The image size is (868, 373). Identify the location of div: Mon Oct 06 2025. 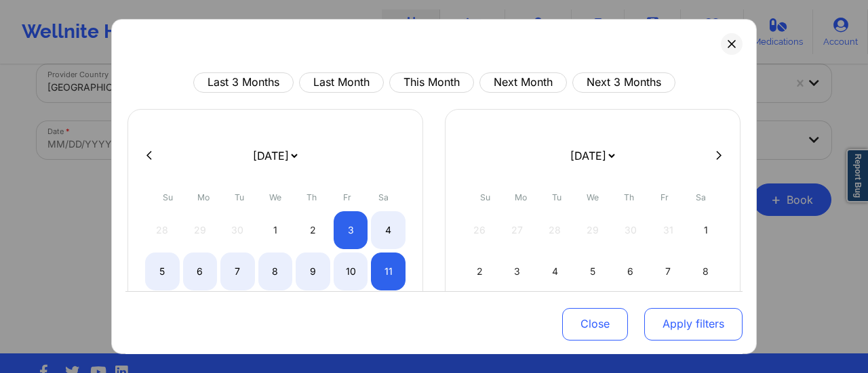
(200, 272).